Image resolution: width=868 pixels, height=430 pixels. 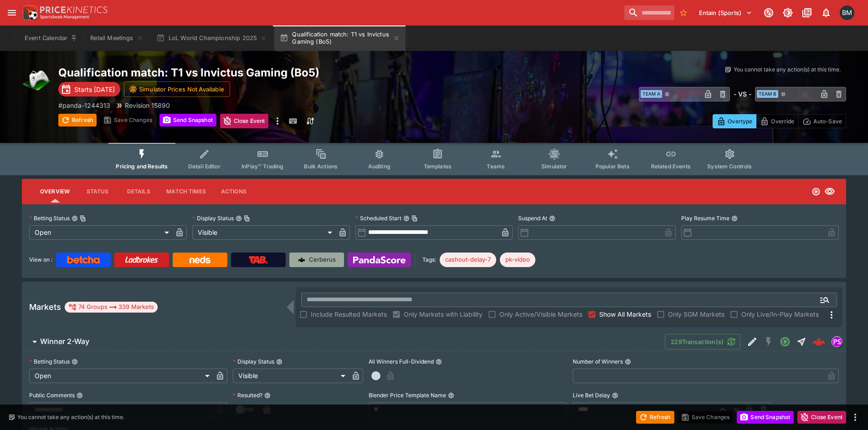 I want to click on p: Display Status, so click(x=253, y=362).